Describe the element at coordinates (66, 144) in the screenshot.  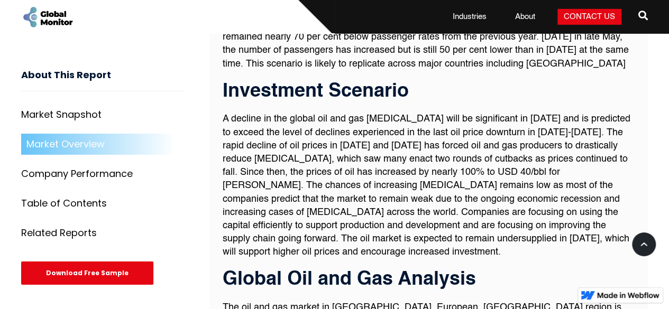
I see `div: Market Overview` at that location.